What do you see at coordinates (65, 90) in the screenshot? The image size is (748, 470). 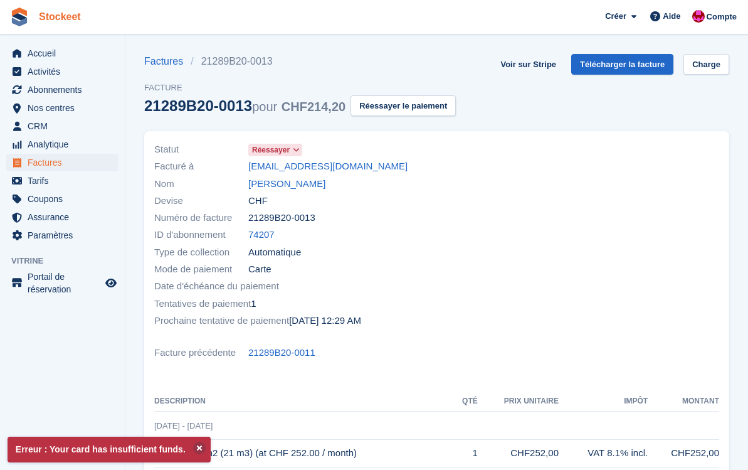 I see `span: Abonnements` at bounding box center [65, 90].